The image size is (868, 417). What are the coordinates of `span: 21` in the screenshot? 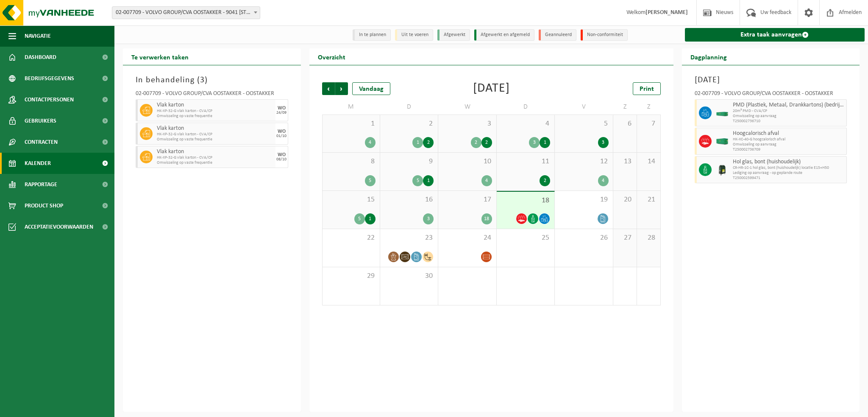 It's located at (648, 200).